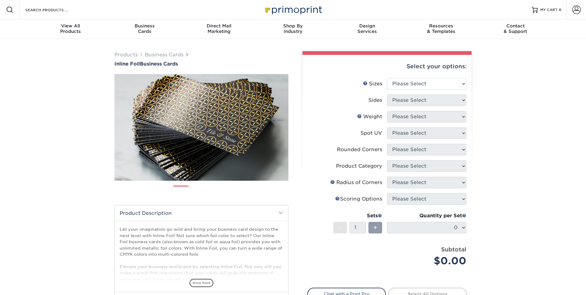 This screenshot has width=586, height=295. Describe the element at coordinates (453, 250) in the screenshot. I see `strong: Subtotal` at that location.